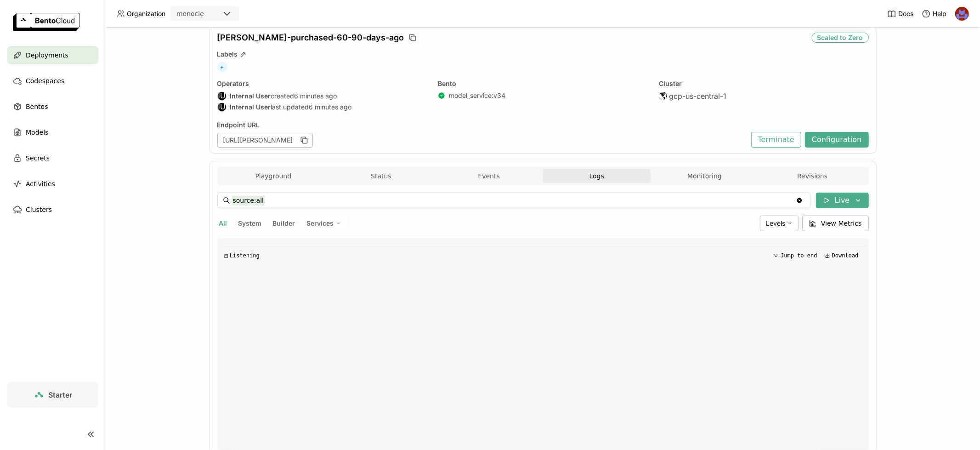  I want to click on a: Activities, so click(53, 184).